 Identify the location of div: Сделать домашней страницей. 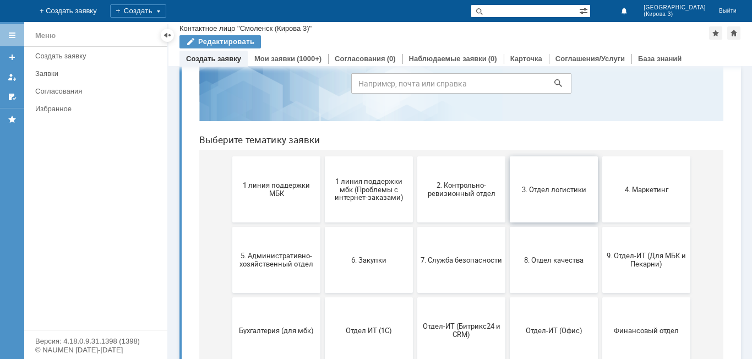
(734, 33).